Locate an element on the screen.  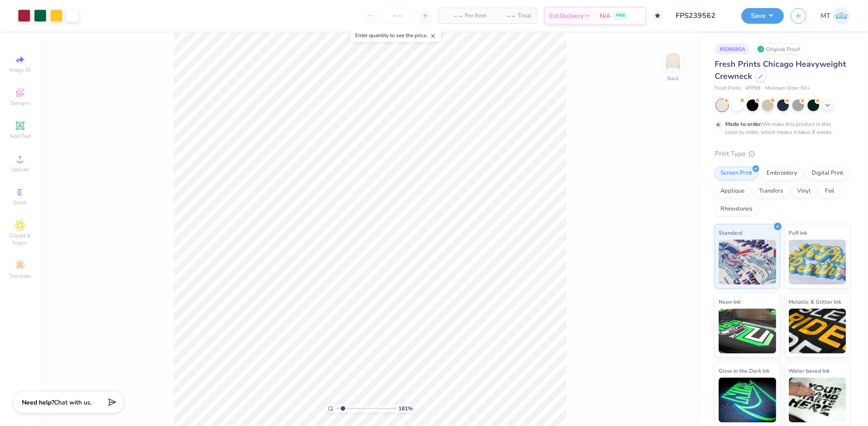
img: Puff Ink is located at coordinates (818, 262).